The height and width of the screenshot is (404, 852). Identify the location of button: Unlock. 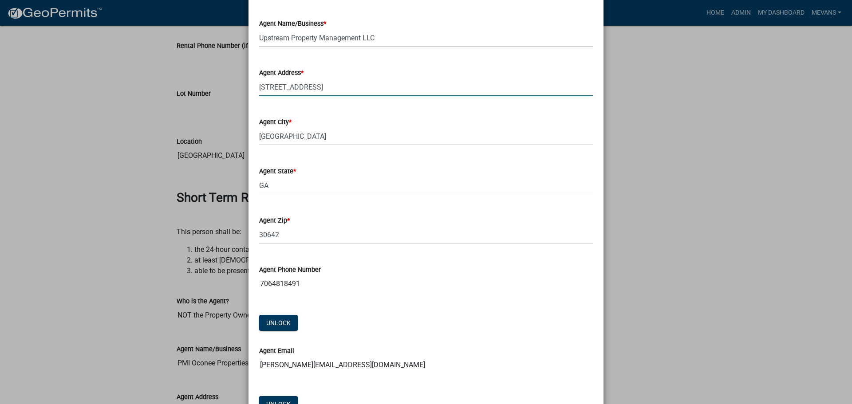
(278, 323).